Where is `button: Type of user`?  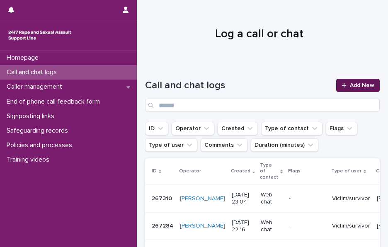
button: Type of user is located at coordinates (171, 145).